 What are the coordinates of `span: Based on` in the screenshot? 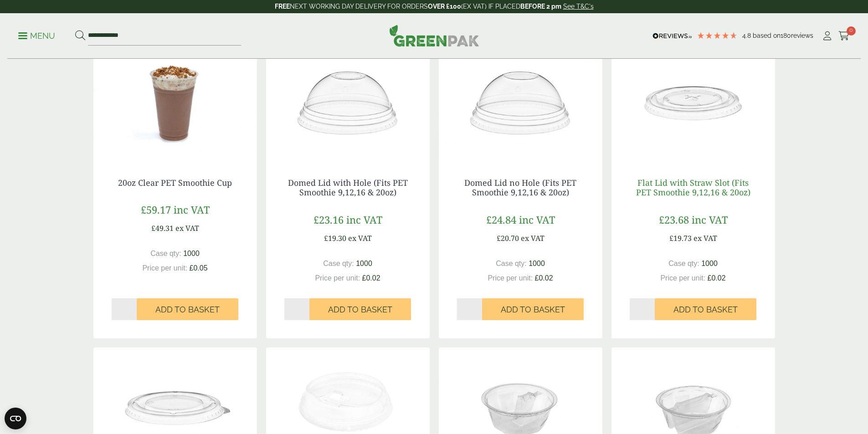 It's located at (766, 36).